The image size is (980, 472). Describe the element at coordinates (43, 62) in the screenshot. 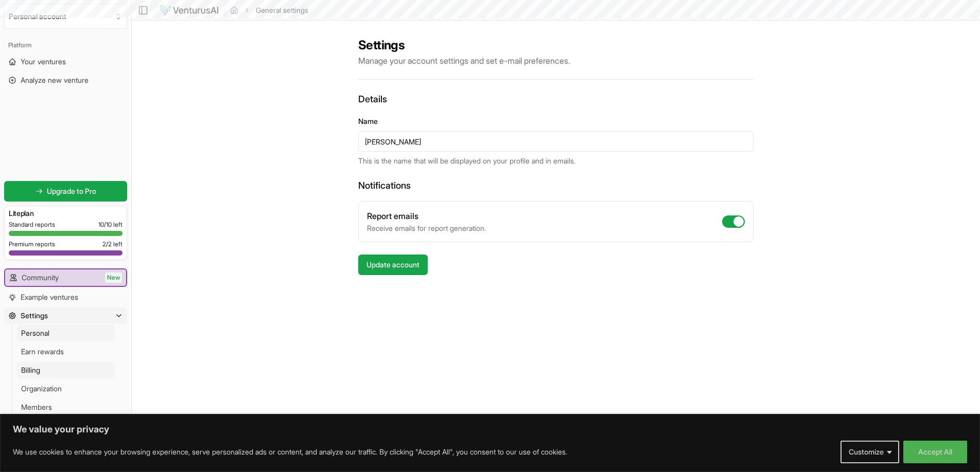

I see `span: Your ventures` at that location.